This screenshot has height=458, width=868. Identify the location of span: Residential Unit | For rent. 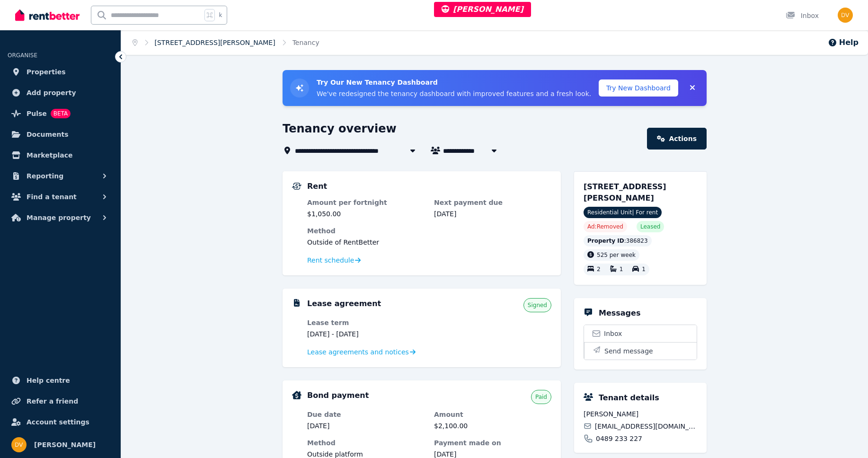
(622, 213).